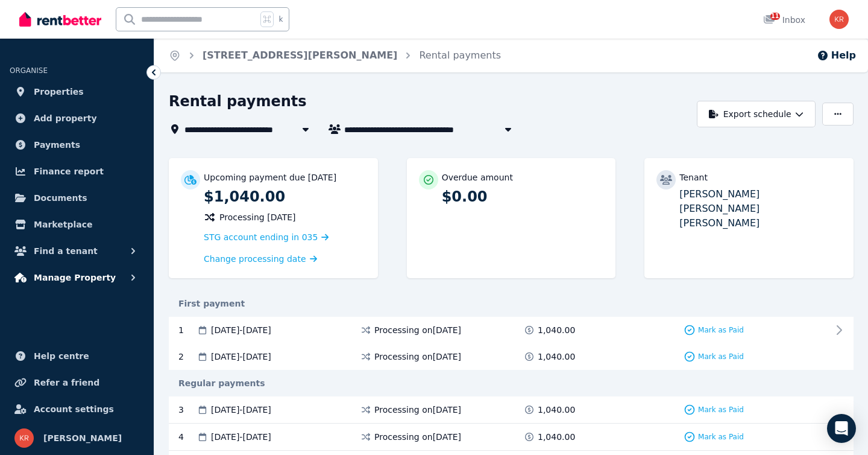 This screenshot has height=455, width=868. What do you see at coordinates (188, 330) in the screenshot?
I see `div: 1` at bounding box center [188, 330].